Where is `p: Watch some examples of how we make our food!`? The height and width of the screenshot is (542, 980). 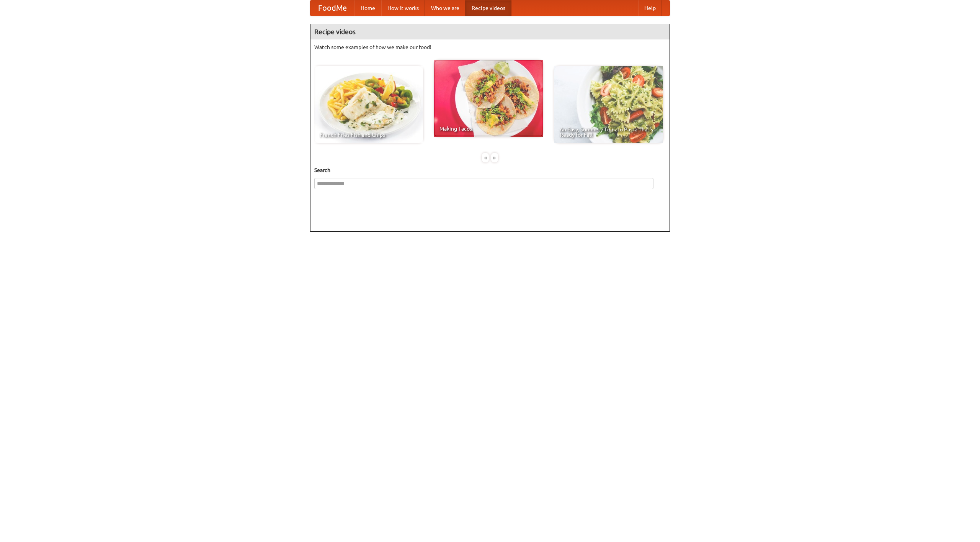 p: Watch some examples of how we make our food! is located at coordinates (490, 47).